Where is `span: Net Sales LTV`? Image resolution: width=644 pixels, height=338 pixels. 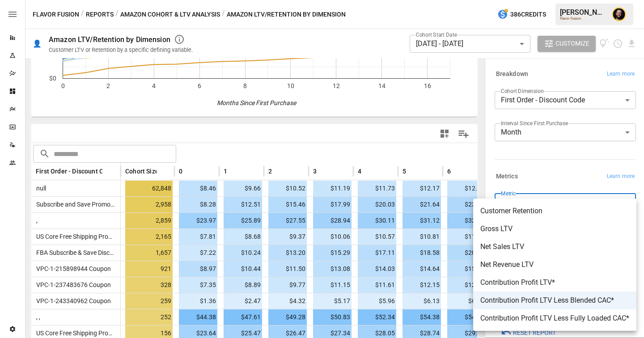 span: Net Sales LTV is located at coordinates (554, 247).